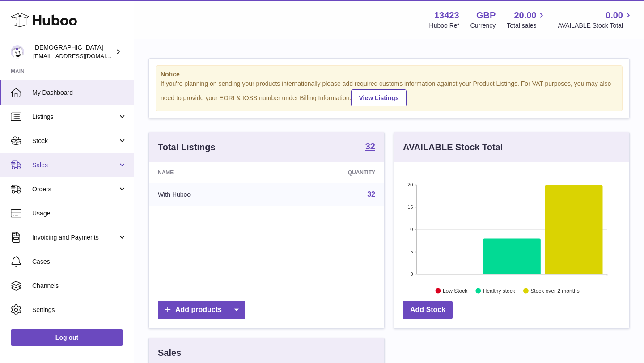 The width and height of the screenshot is (644, 363). What do you see at coordinates (525, 15) in the screenshot?
I see `span: 20.00` at bounding box center [525, 15].